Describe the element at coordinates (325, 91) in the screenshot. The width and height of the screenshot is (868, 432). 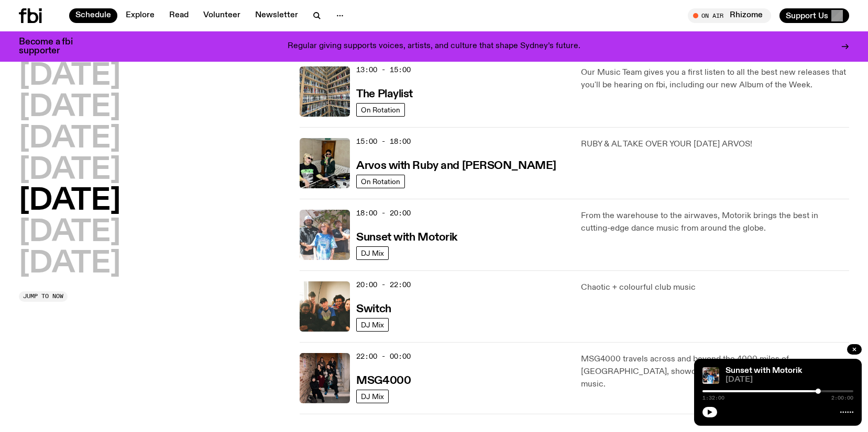
I see `img: A corner shot of the fbi music library` at that location.